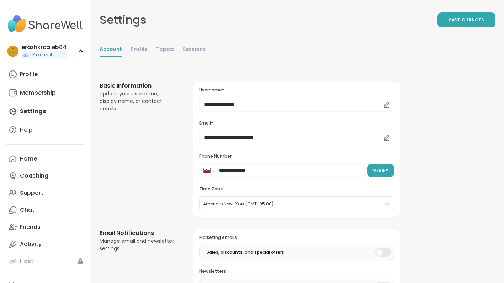  I want to click on div: erazhkrcaleb84, so click(44, 47).